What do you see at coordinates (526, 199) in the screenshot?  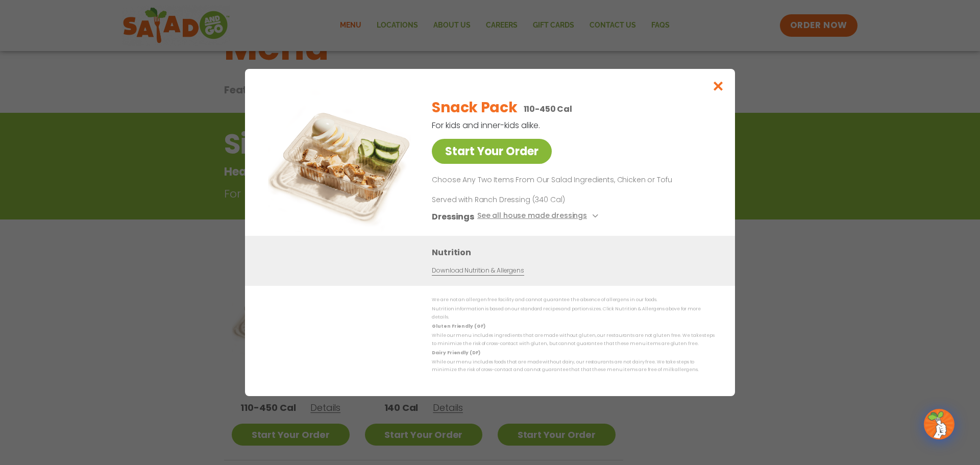 I see `p: Served with Ranch Dressing (340 Cal)` at bounding box center [526, 199].